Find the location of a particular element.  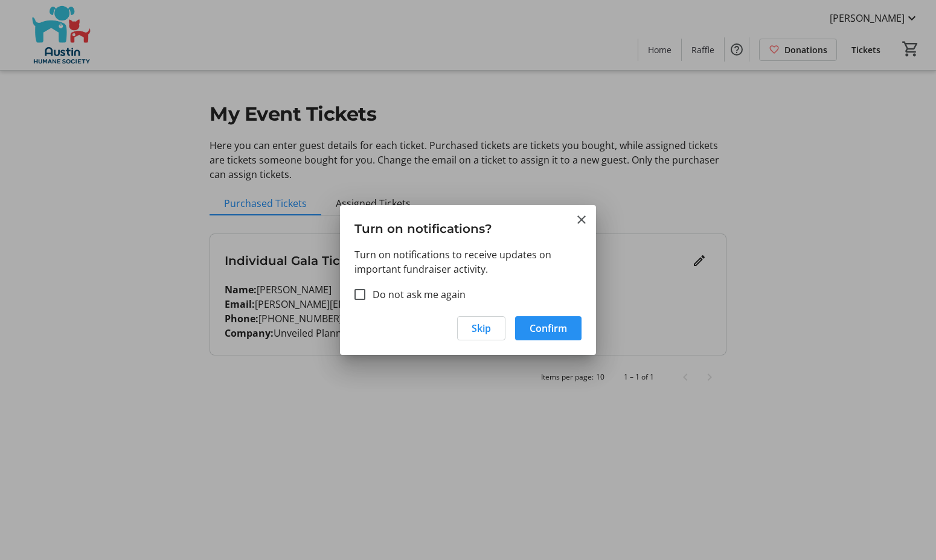

span: Skip is located at coordinates (481, 329).